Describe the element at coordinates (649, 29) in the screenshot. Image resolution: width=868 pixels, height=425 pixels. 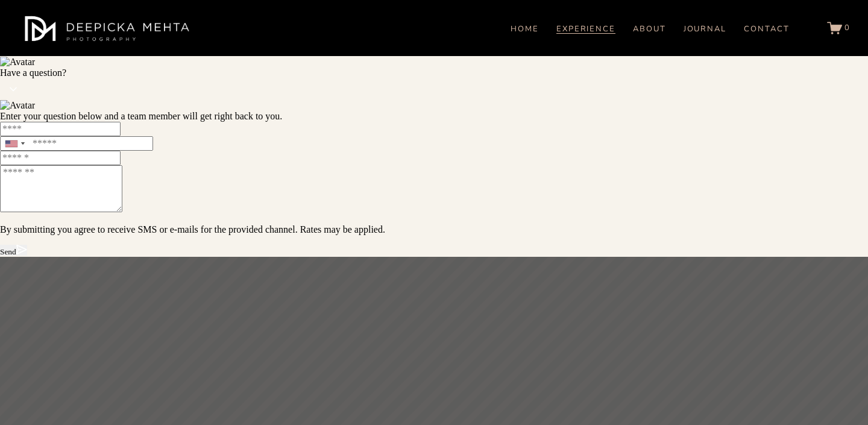
I see `a: ABOUT` at that location.